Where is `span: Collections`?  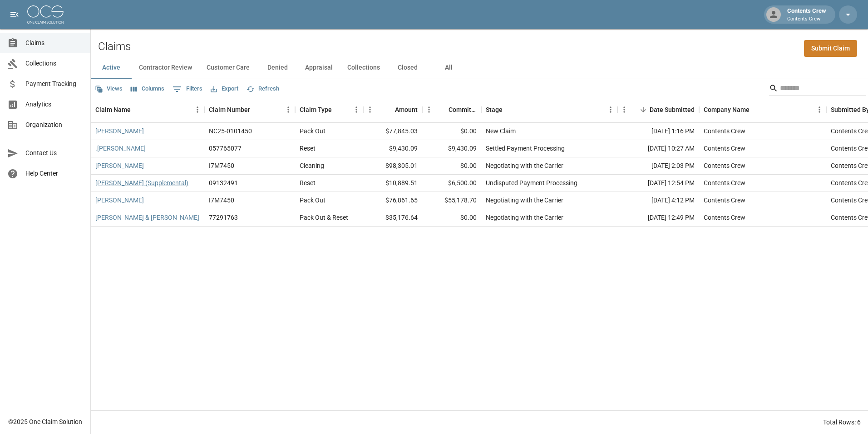 span: Collections is located at coordinates (54, 63).